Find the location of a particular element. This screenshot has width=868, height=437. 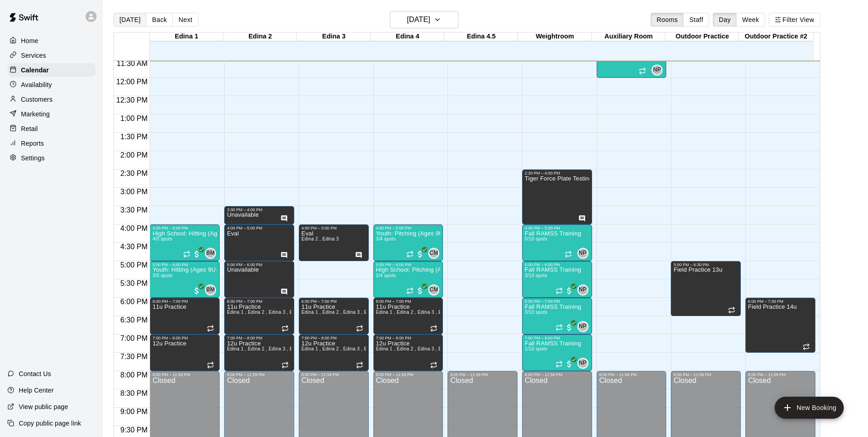

div: Calendar is located at coordinates (51, 70).